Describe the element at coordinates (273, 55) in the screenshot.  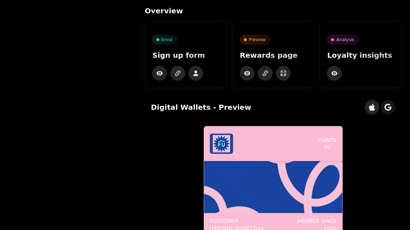
I see `p: Rewards page` at that location.